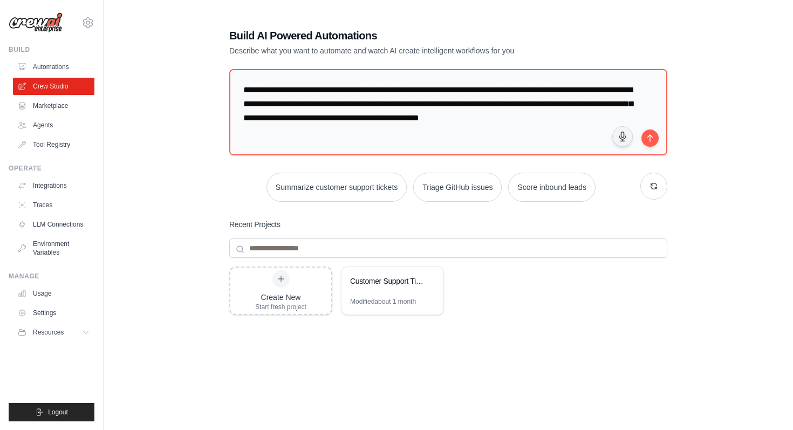 This screenshot has height=430, width=793. What do you see at coordinates (51, 276) in the screenshot?
I see `div: Manage` at bounding box center [51, 276].